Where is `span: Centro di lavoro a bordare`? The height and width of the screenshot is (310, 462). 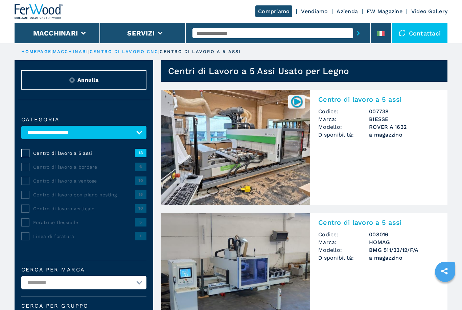 span: Centro di lavoro a bordare is located at coordinates (84, 167).